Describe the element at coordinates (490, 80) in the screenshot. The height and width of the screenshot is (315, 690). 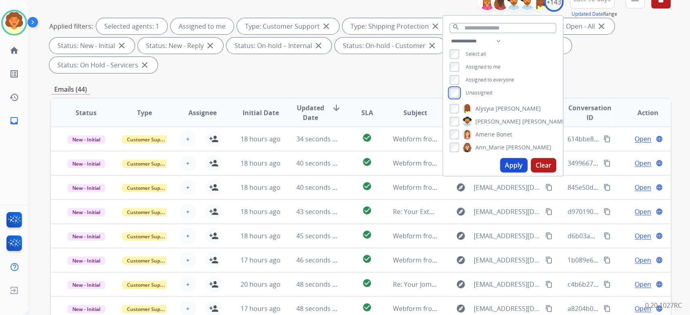
I see `span: Assigned to everyone` at that location.